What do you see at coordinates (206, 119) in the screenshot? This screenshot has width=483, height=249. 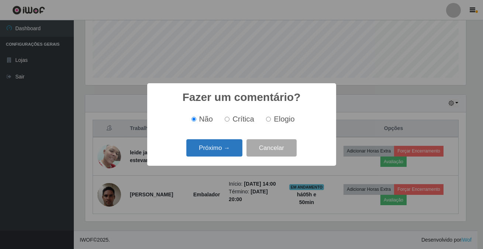 I see `span: Não` at bounding box center [206, 119].